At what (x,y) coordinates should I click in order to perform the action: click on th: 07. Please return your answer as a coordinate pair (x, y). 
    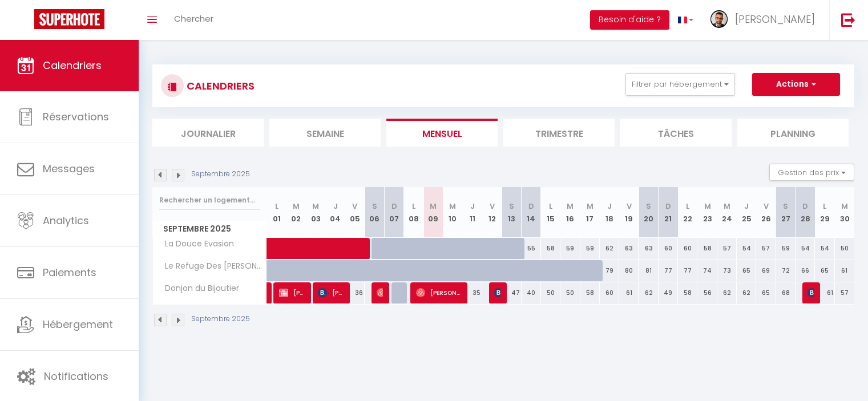
    Looking at the image, I should click on (394, 212).